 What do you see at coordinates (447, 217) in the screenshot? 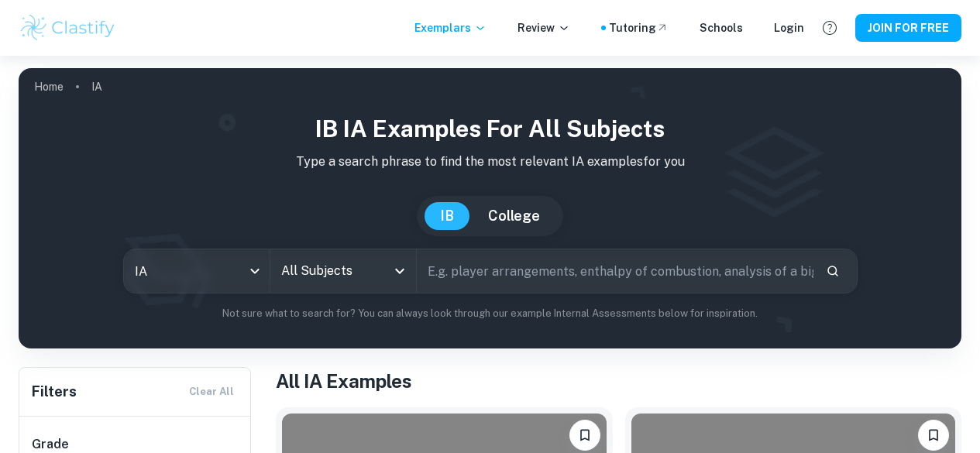
I see `button: IB` at bounding box center [447, 217].